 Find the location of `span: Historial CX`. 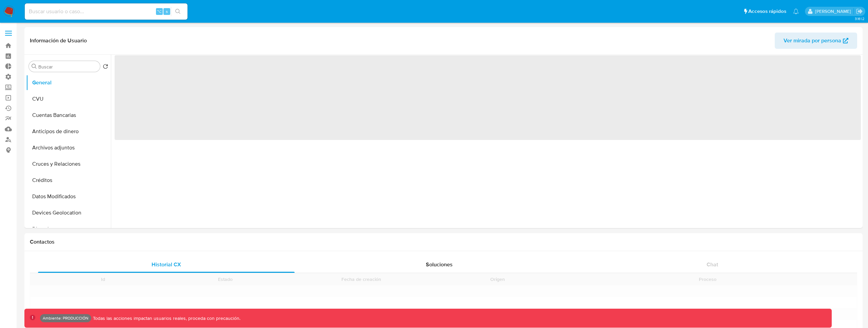

span: Historial CX is located at coordinates (166, 264).